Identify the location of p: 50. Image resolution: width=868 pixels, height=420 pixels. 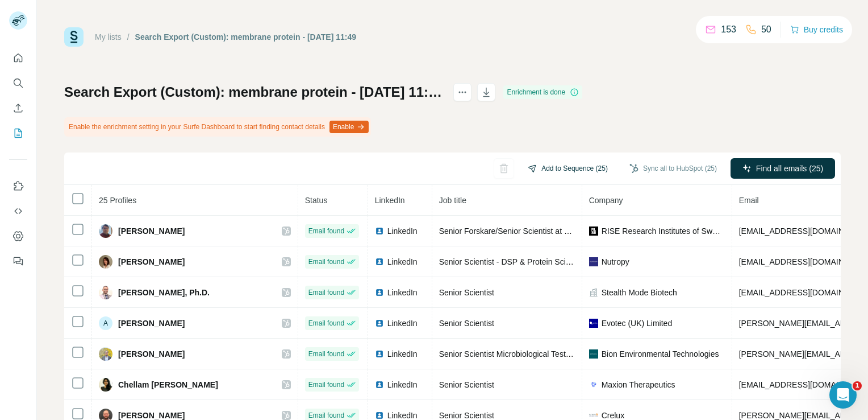
(766, 30).